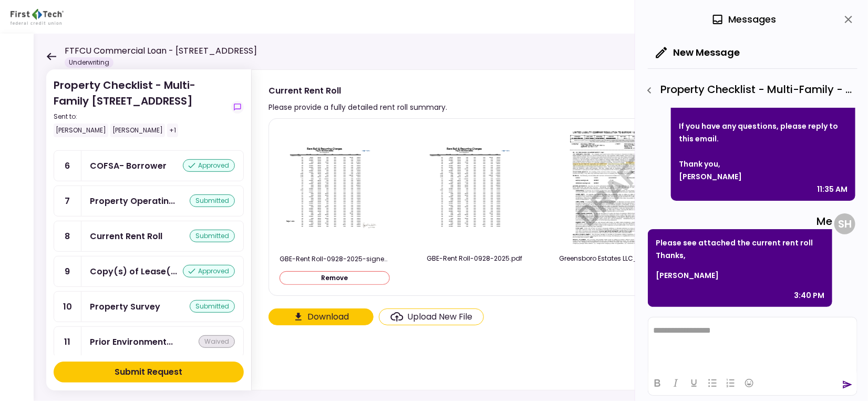  Describe the element at coordinates (149, 372) in the screenshot. I see `div: Submit Request` at that location.